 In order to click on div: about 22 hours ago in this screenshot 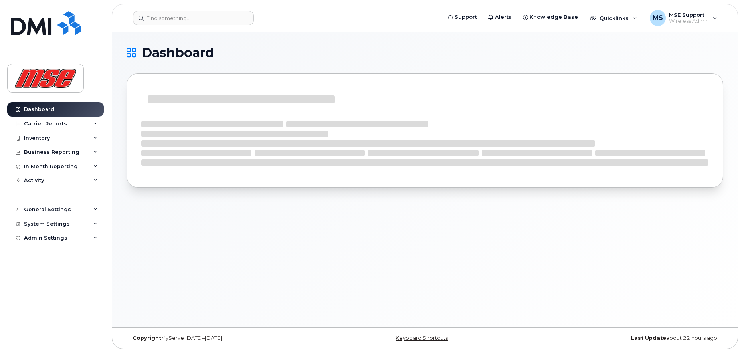, I will do `click(624, 338)`.